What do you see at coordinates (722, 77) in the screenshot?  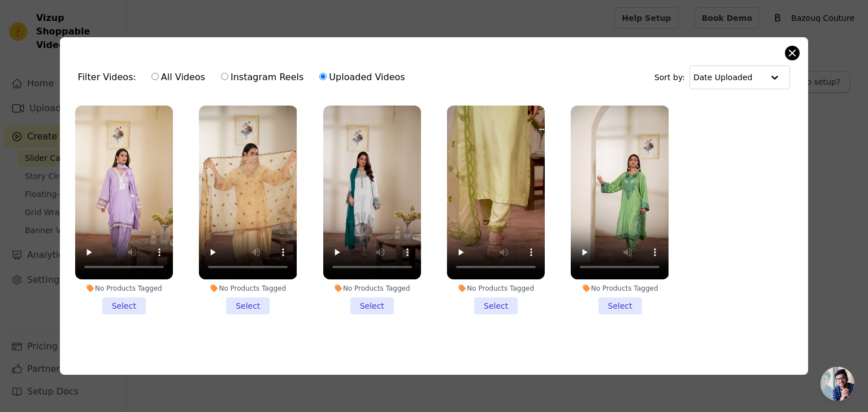 I see `div: Sort by:` at bounding box center [722, 77].